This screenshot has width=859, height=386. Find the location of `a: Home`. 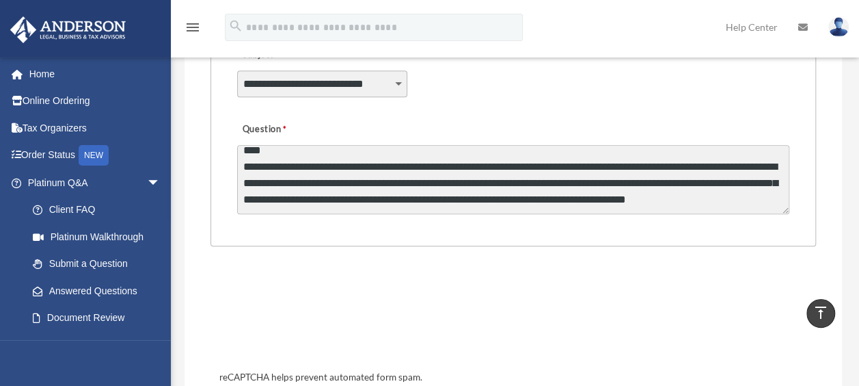

a: Home is located at coordinates (95, 74).